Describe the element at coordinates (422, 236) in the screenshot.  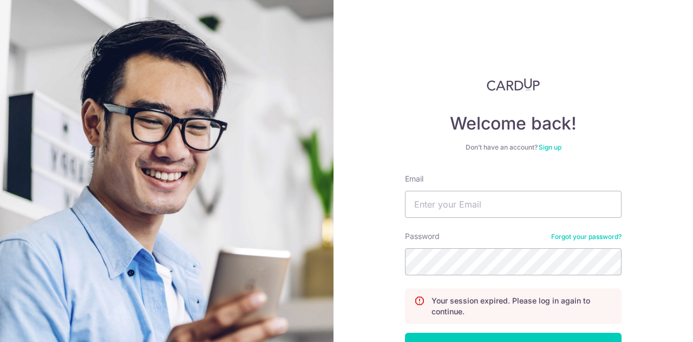
I see `label: Password` at that location.